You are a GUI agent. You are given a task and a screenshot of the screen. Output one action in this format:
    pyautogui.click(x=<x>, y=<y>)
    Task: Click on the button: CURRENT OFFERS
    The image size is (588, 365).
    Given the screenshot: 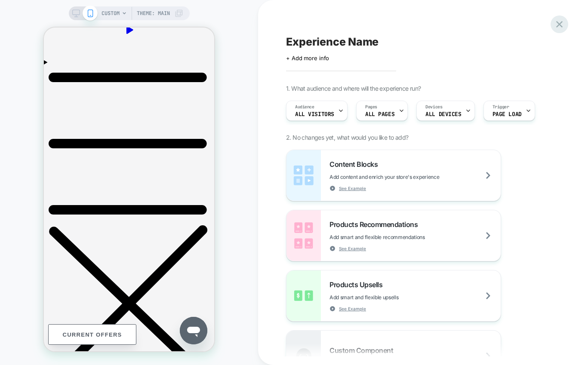 What is the action you would take?
    pyautogui.click(x=48, y=307)
    